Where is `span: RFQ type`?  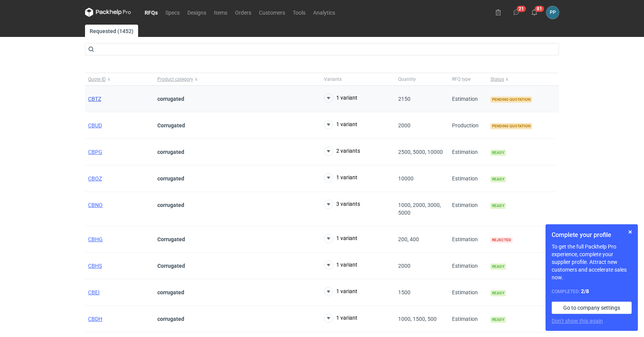
span: RFQ type is located at coordinates (461, 80).